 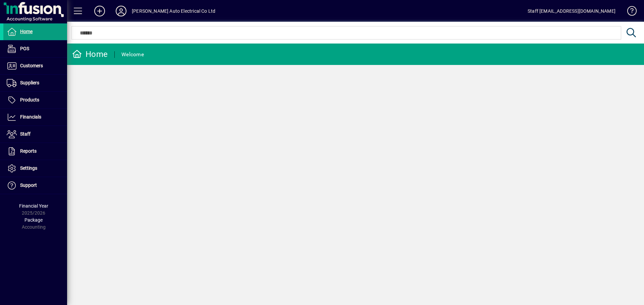 I want to click on a: Products, so click(x=35, y=100).